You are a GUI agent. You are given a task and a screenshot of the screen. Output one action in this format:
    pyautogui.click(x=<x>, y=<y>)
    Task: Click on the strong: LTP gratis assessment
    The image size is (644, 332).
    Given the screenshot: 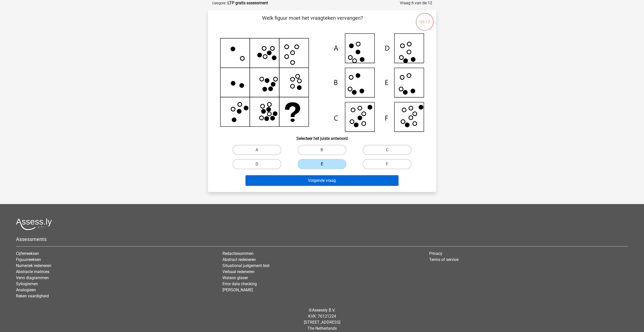 What is the action you would take?
    pyautogui.click(x=248, y=3)
    